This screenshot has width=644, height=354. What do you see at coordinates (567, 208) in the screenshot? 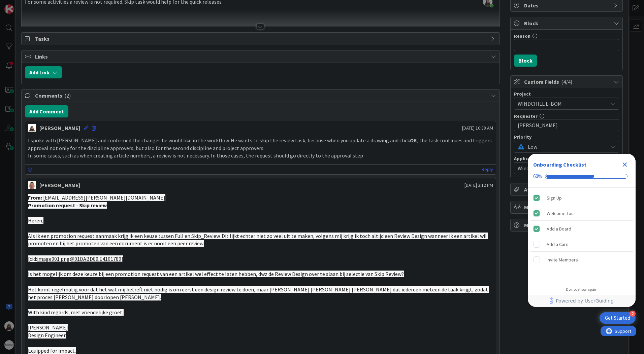
I see `span: Mirrors` at bounding box center [567, 208].